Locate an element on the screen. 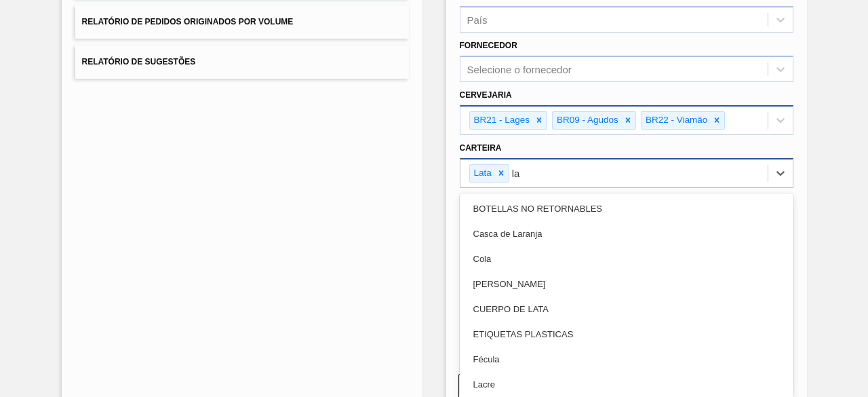 Image resolution: width=868 pixels, height=397 pixels. div: BR21 - Lages is located at coordinates (501, 120).